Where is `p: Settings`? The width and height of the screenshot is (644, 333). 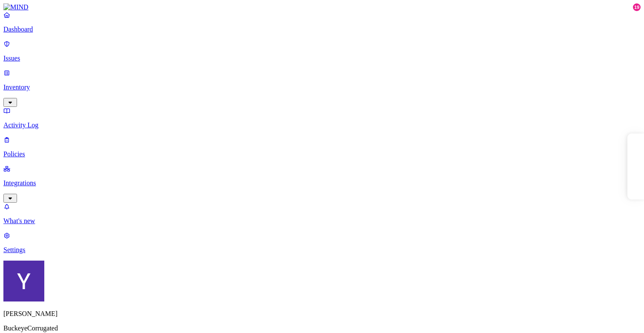
p: Settings is located at coordinates (322, 250).